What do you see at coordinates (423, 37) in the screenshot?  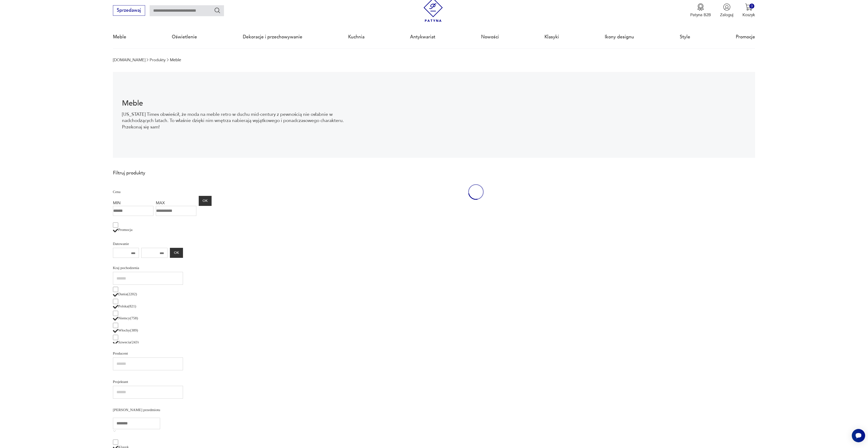 I see `a: Antykwariat` at bounding box center [423, 37].